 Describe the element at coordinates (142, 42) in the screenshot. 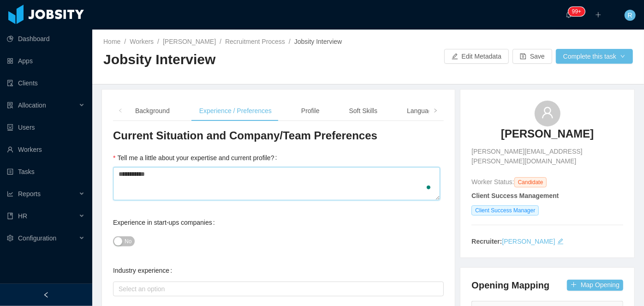

I see `a: Workers` at that location.